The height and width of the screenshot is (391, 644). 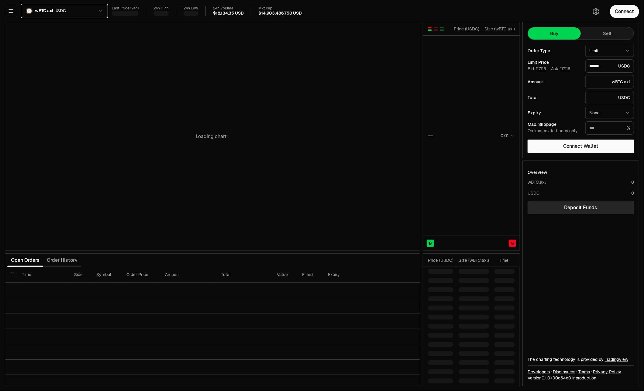 What do you see at coordinates (12, 275) in the screenshot?
I see `button: Select all` at bounding box center [12, 275].